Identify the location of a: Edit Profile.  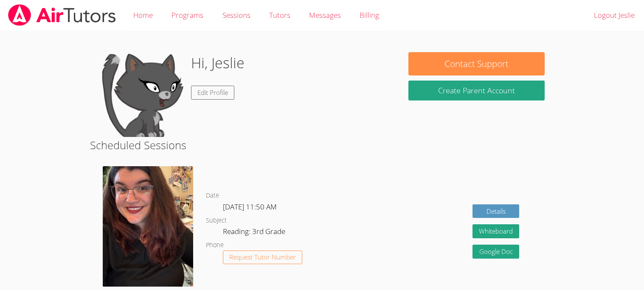
(212, 92).